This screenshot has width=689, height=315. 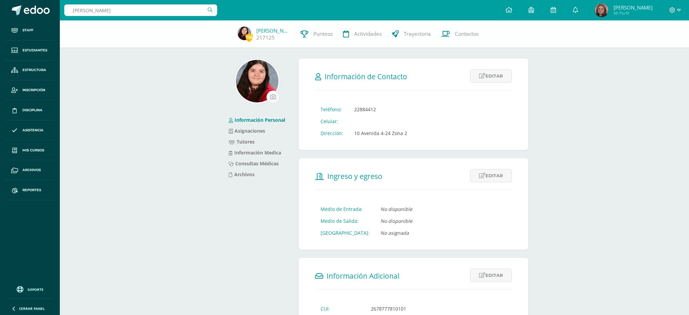 What do you see at coordinates (363, 276) in the screenshot?
I see `span: Información Adicional` at bounding box center [363, 276].